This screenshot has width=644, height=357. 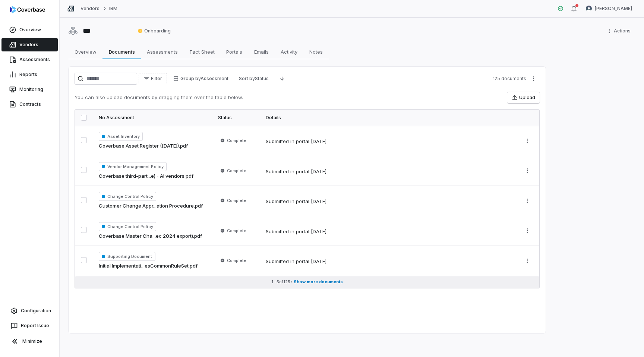 I want to click on span: Vendor Management Policy, so click(x=133, y=167).